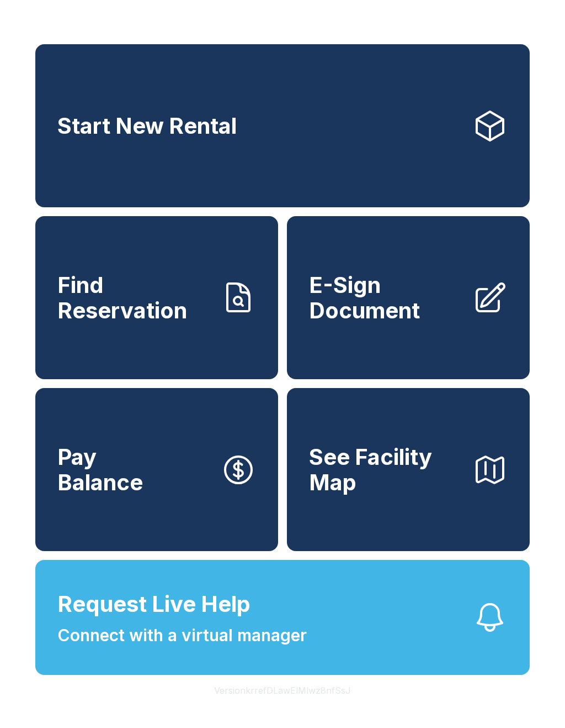  I want to click on button: See Facility Map, so click(408, 469).